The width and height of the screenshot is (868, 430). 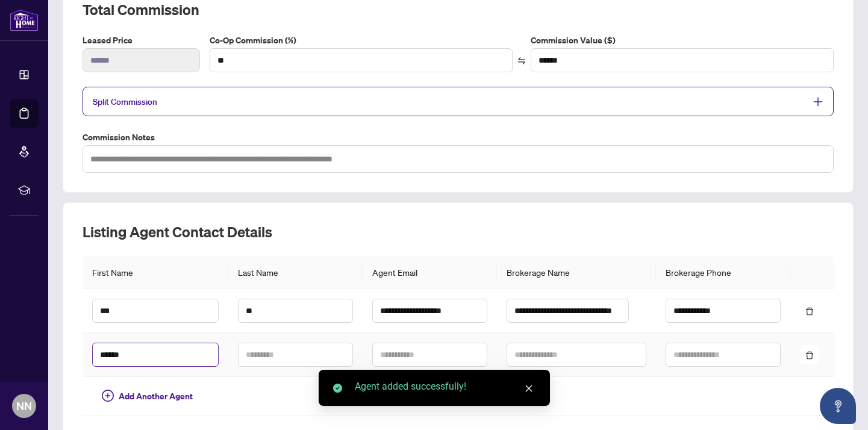 I want to click on th: Agent Email, so click(x=430, y=272).